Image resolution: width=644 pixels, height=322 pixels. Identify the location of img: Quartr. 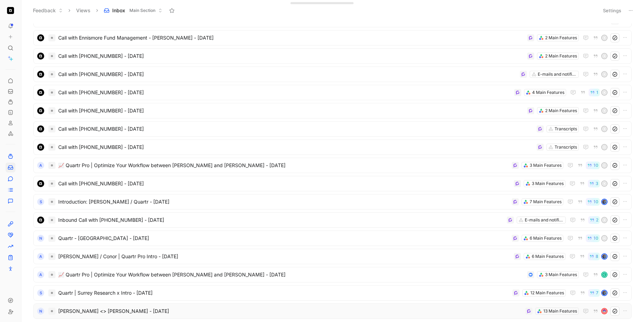
(10, 10).